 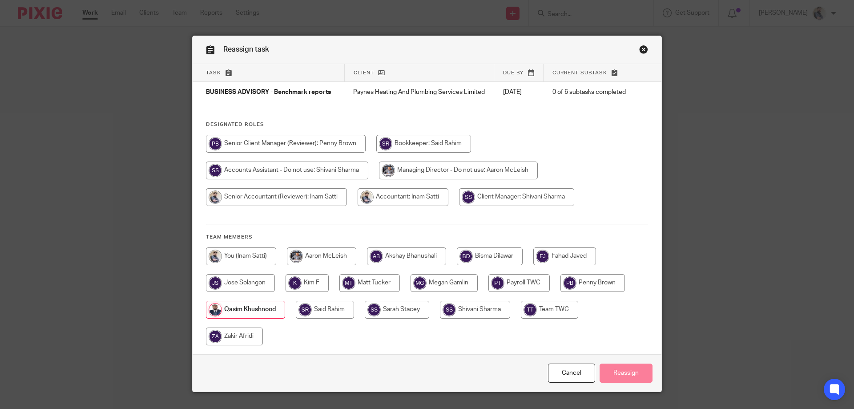 I want to click on span: Reassign task, so click(x=246, y=49).